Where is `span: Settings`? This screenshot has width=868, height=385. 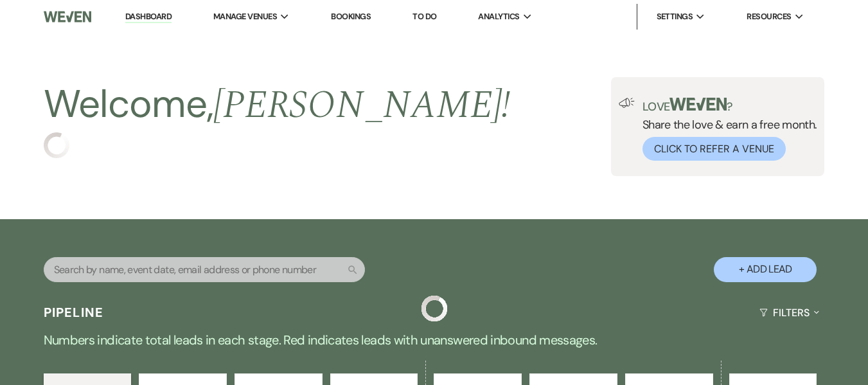 span: Settings is located at coordinates (674, 16).